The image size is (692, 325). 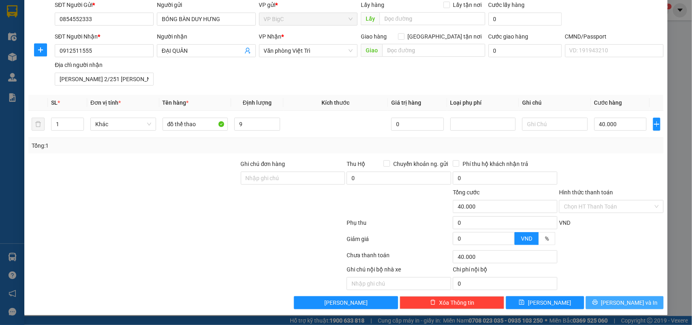 I want to click on li: Hotline: 19001155, so click(x=207, y=35).